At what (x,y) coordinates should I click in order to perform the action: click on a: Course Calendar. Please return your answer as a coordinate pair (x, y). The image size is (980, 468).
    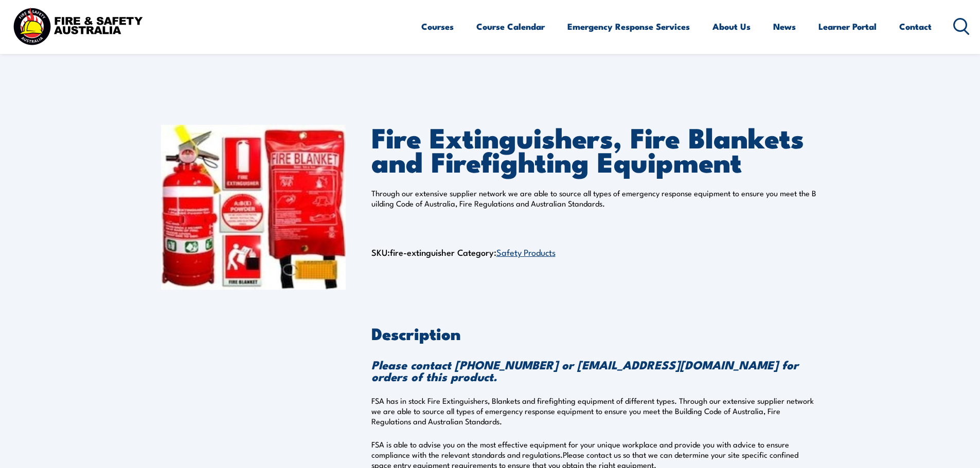
    Looking at the image, I should click on (510, 27).